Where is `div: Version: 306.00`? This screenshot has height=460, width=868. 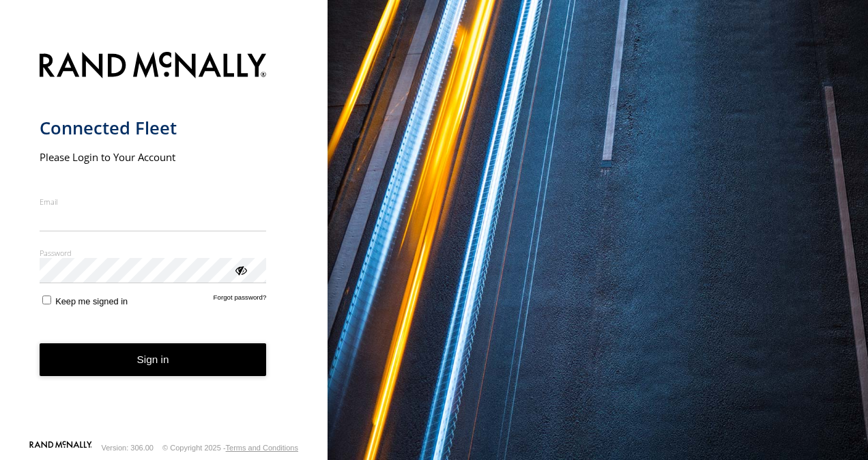
div: Version: 306.00 is located at coordinates (128, 447).